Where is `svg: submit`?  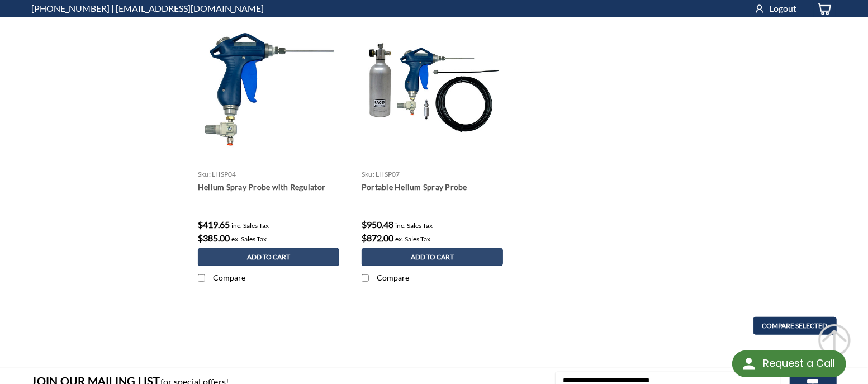
svg: submit is located at coordinates (835, 341).